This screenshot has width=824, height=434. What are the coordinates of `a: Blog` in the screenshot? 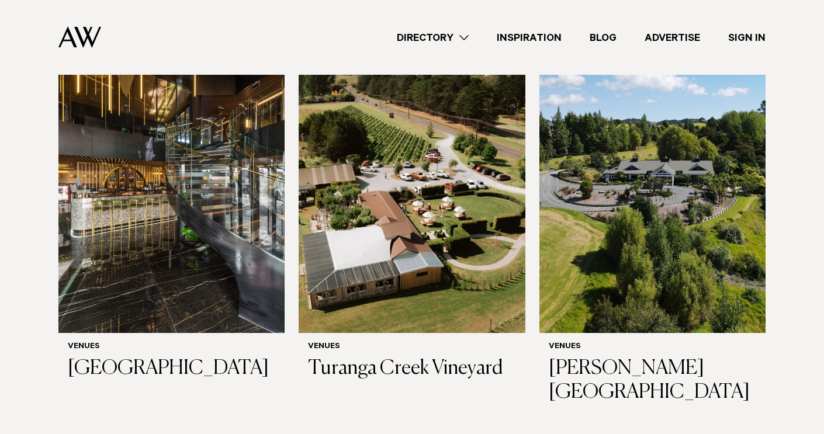 It's located at (603, 37).